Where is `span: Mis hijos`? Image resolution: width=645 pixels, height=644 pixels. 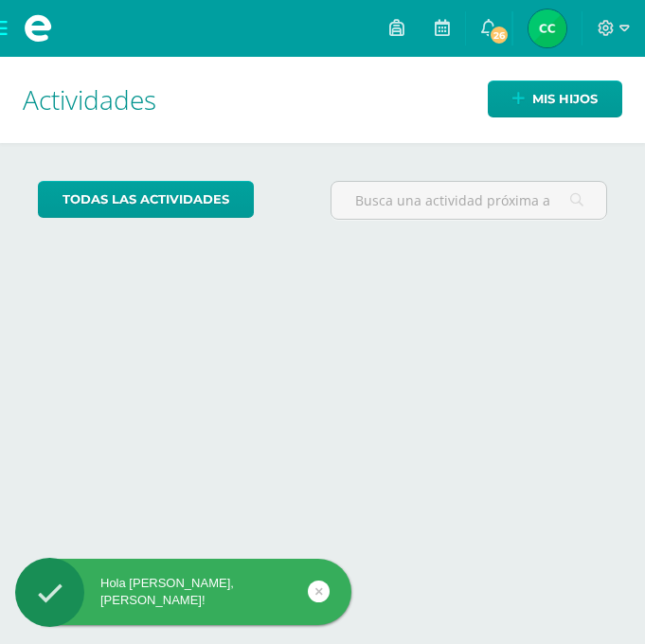 span: Mis hijos is located at coordinates (564, 98).